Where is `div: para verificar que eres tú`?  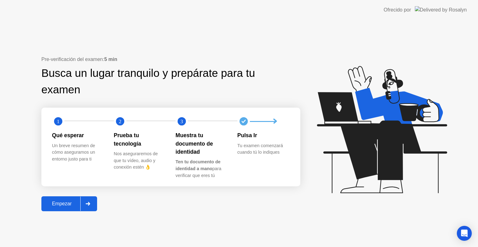
div: para verificar que eres tú is located at coordinates (201, 169).